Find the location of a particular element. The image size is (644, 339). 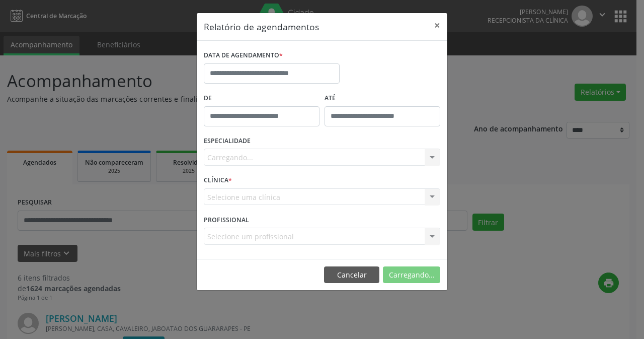

label: ATÉ is located at coordinates (382, 98).